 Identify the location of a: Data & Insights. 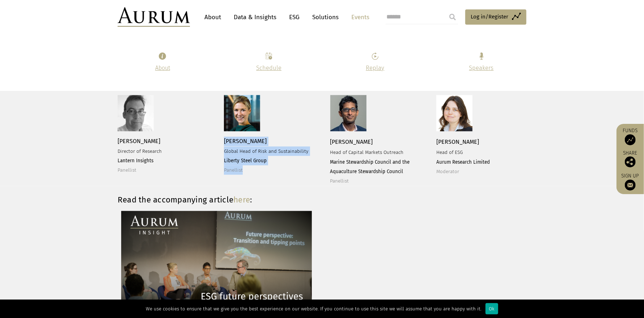
(255, 17).